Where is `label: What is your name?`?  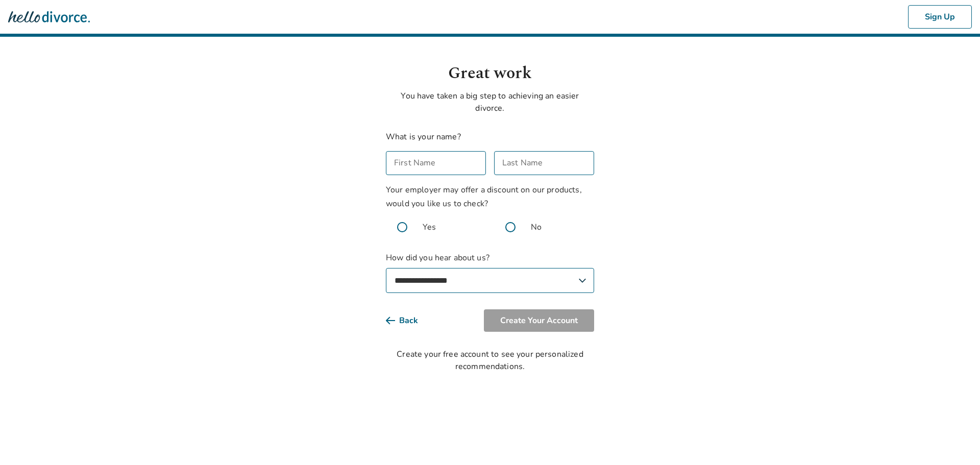 label: What is your name? is located at coordinates (423, 137).